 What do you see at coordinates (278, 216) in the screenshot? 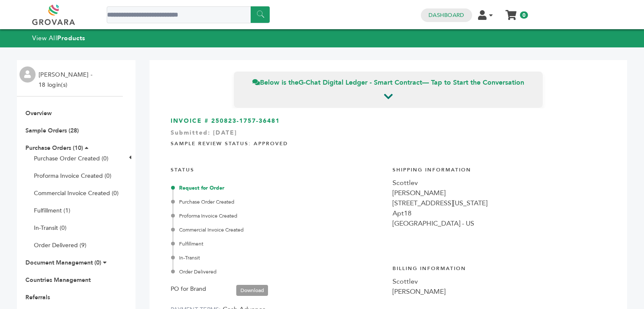
I see `div: Proforma Invoice Created` at bounding box center [278, 216].